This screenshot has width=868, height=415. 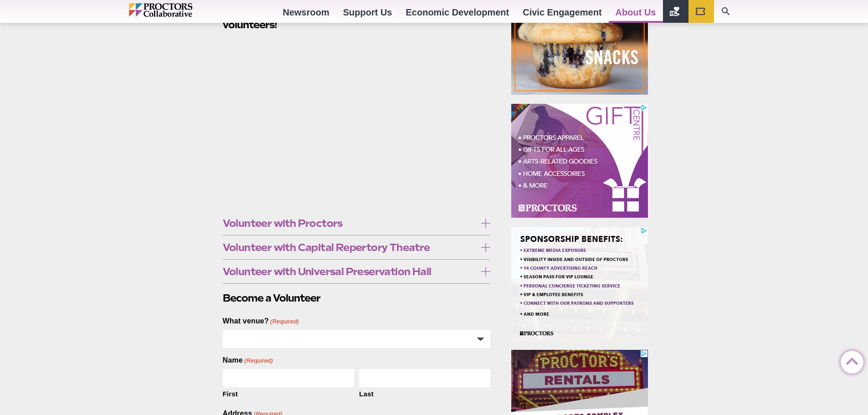 I want to click on img: Proctors logo, so click(x=180, y=10).